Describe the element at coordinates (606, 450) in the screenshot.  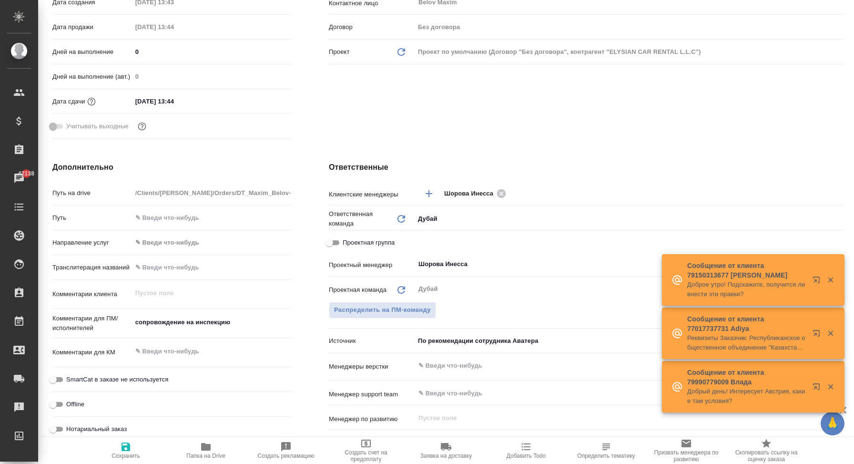
I see `button: Определить тематику` at that location.